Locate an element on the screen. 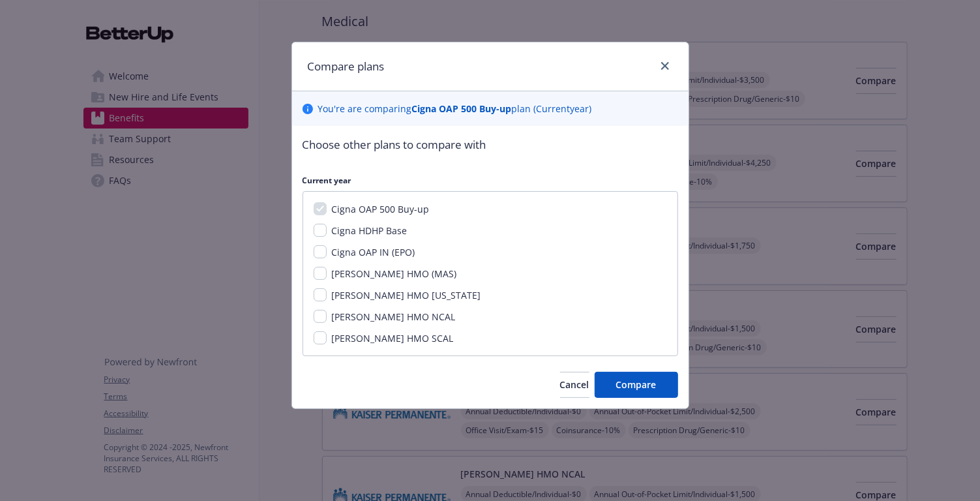  span: Cigna OAP IN (EPO) is located at coordinates (374, 252).